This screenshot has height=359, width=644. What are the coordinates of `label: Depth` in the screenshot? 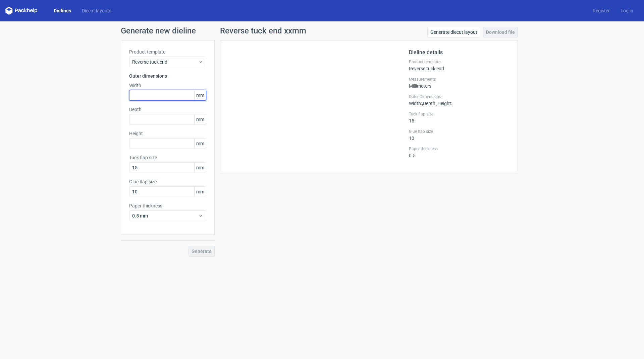 It's located at (168, 109).